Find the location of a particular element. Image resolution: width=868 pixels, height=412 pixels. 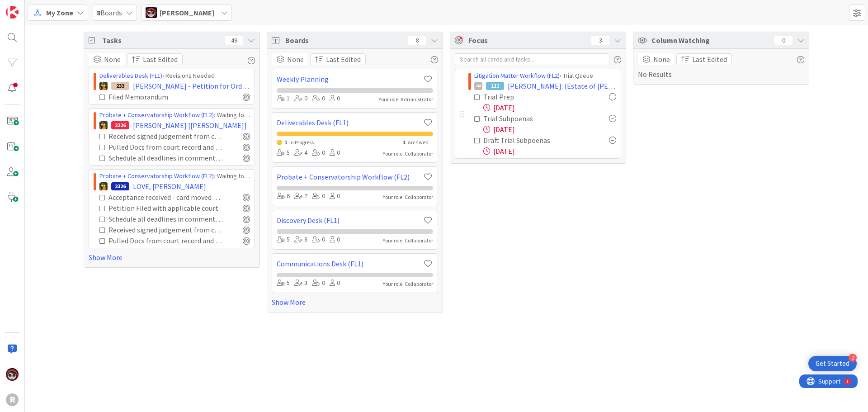

div: 233 is located at coordinates (121, 86).